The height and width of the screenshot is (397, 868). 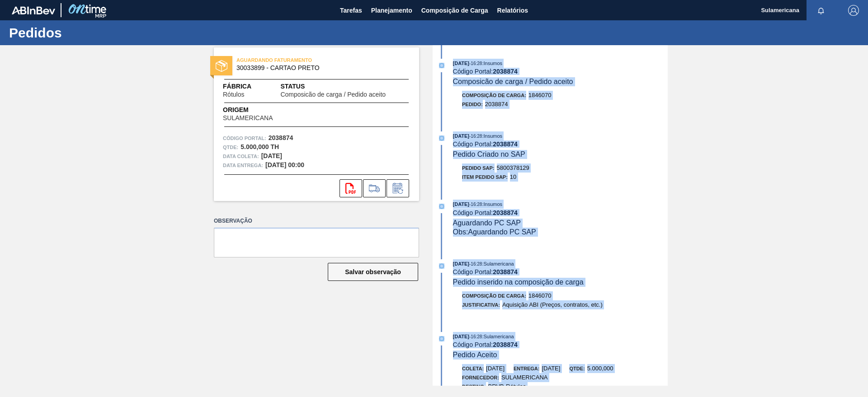 I want to click on span: Pedido inserido na composição de carga, so click(x=518, y=282).